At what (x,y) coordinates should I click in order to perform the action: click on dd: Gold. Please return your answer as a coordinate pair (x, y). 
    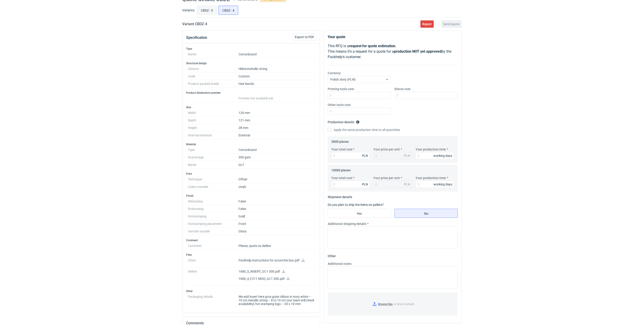
    Looking at the image, I should click on (276, 216).